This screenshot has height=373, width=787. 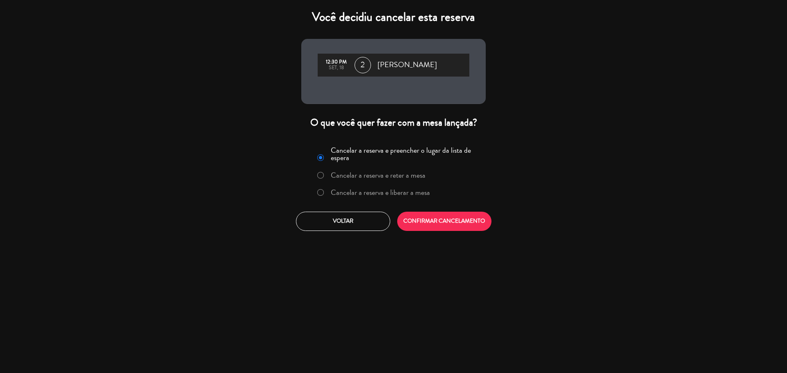 What do you see at coordinates (394, 17) in the screenshot?
I see `h4: Você decidiu cancelar esta reserva` at bounding box center [394, 17].